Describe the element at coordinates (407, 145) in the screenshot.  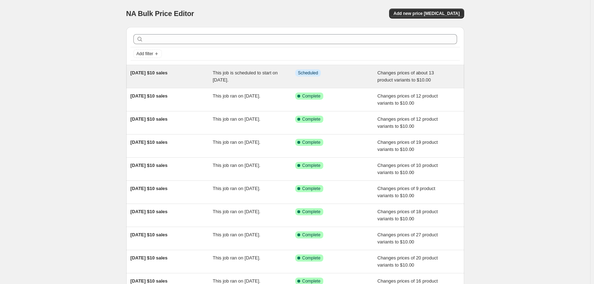
I see `span: Changes prices of 19 product variants to $10.00` at that location.